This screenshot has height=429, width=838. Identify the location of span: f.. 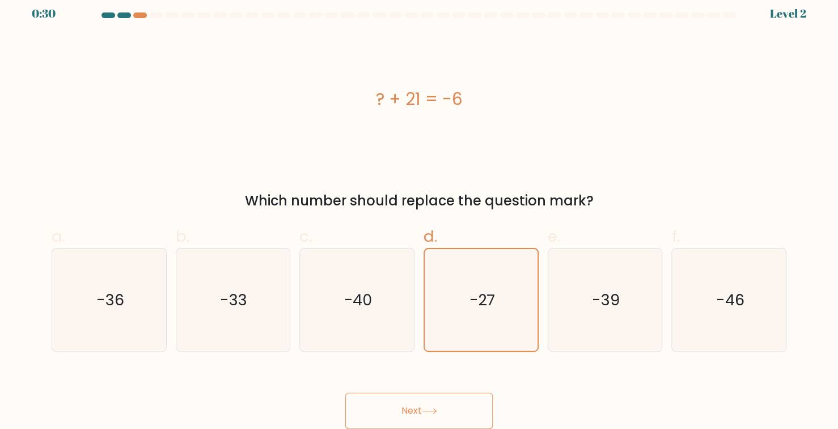
(675, 236).